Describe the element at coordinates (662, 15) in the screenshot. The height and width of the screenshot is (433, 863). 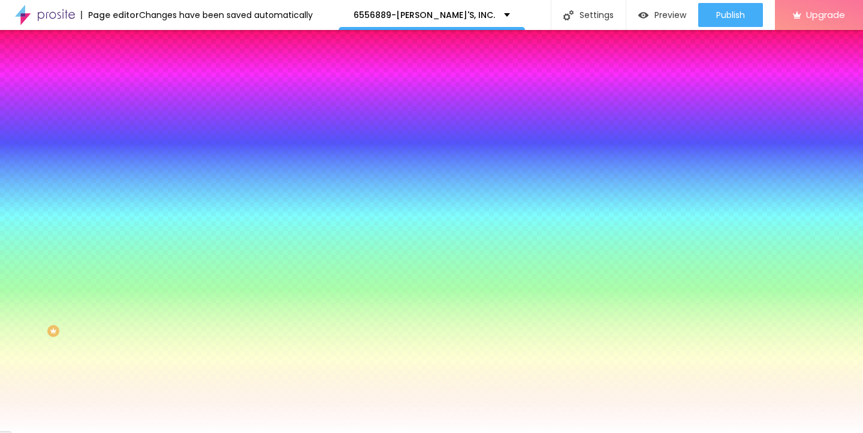
I see `button: Preview` at that location.